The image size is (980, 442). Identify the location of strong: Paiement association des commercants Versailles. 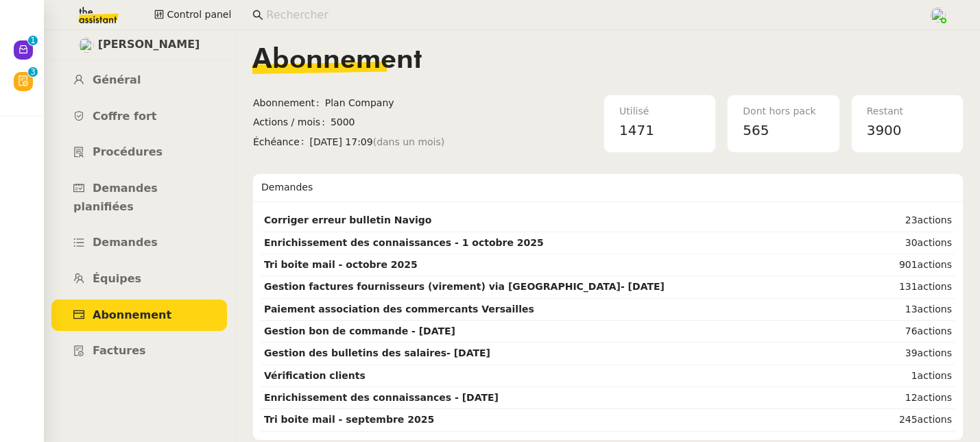
(400, 309).